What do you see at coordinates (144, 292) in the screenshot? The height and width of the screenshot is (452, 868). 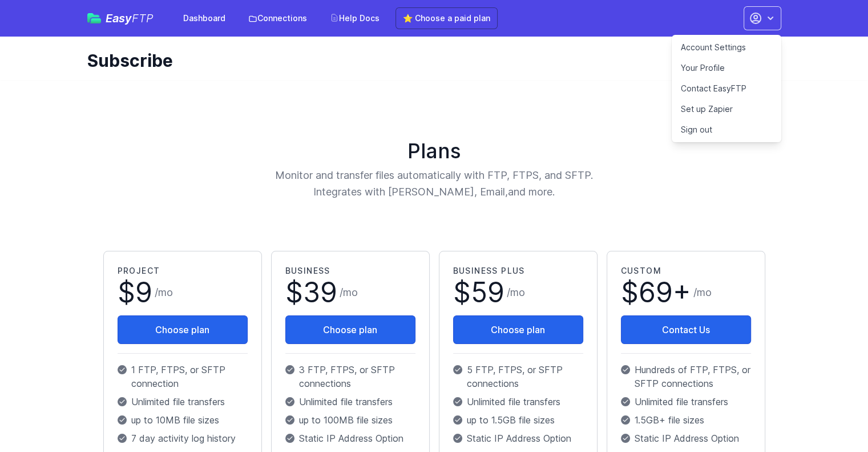 I see `span: 9` at bounding box center [144, 292].